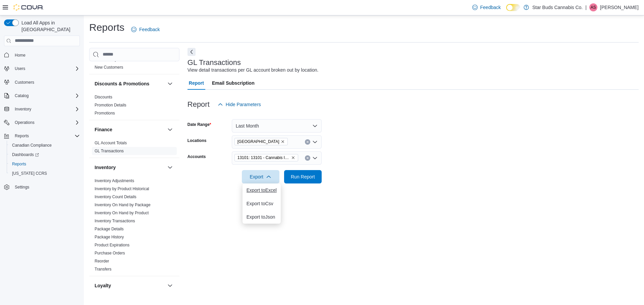  What do you see at coordinates (115, 221) in the screenshot?
I see `a: Inventory Transactions` at bounding box center [115, 221].